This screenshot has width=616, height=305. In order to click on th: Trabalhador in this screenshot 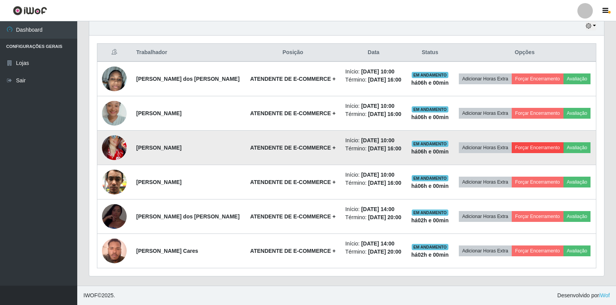, I will do `click(188, 53)`.